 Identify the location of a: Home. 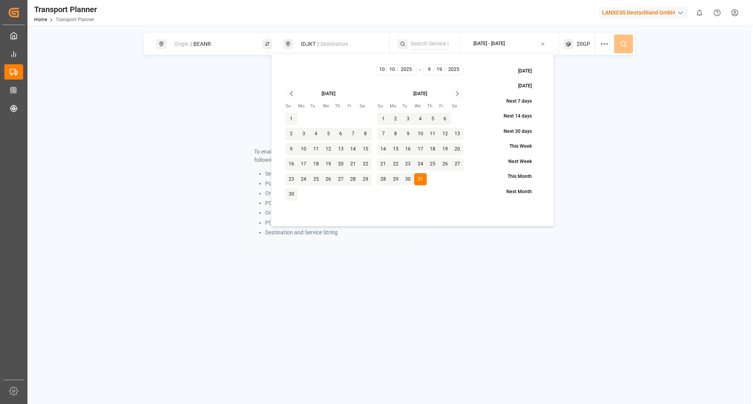
(40, 20).